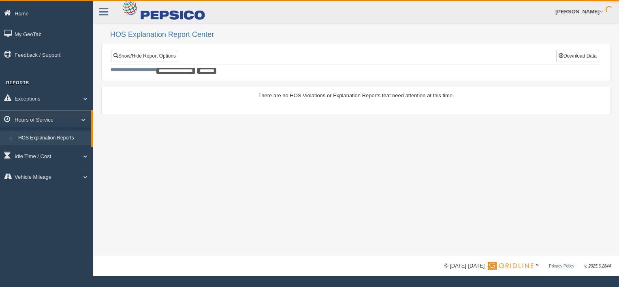 Image resolution: width=619 pixels, height=287 pixels. What do you see at coordinates (53, 138) in the screenshot?
I see `a: HOS Explanation Reports` at bounding box center [53, 138].